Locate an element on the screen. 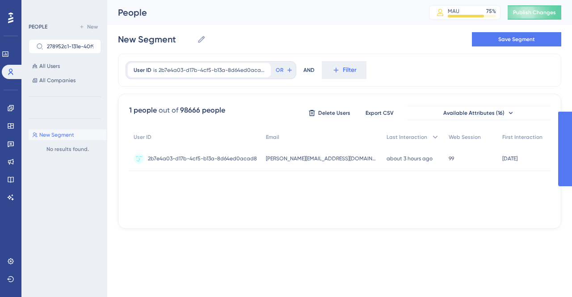  input: Search is located at coordinates (70, 47).